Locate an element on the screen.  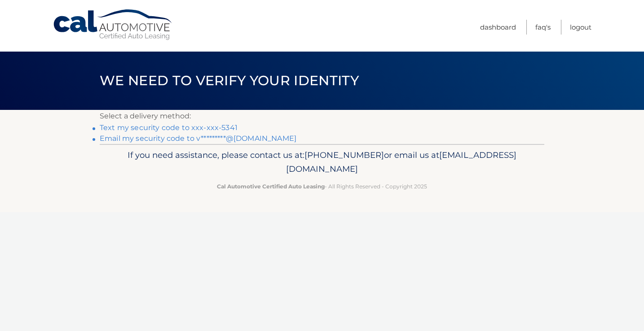
p: - All Rights Reserved - Copyright 2025 is located at coordinates (322, 186).